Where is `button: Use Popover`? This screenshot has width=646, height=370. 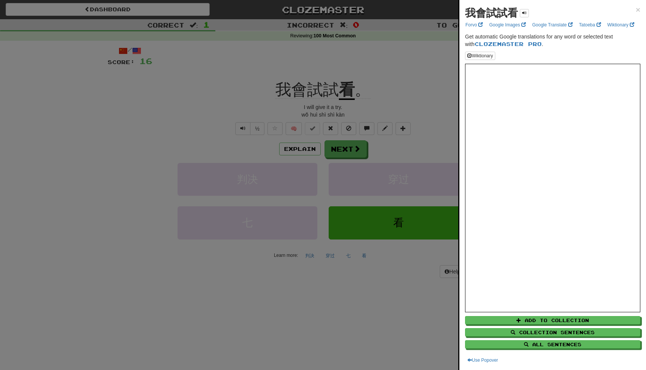 button: Use Popover is located at coordinates (482, 361).